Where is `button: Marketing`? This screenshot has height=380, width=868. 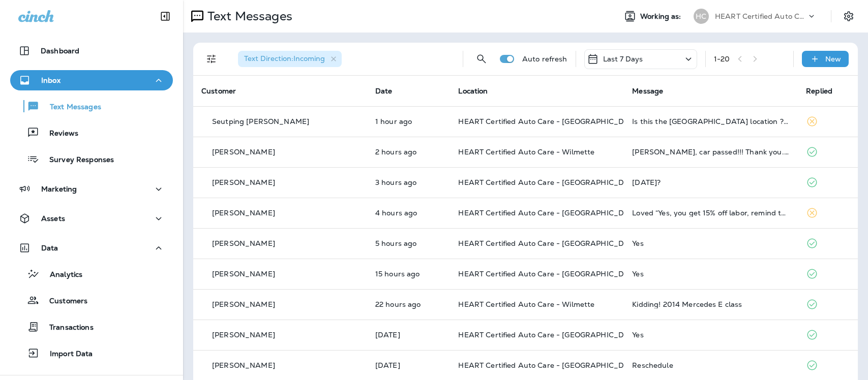 button: Marketing is located at coordinates (91, 189).